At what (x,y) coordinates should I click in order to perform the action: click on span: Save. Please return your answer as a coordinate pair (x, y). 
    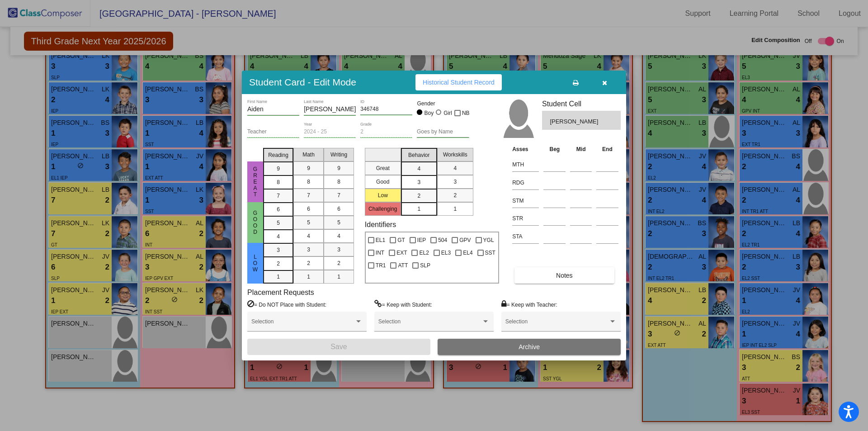
    Looking at the image, I should click on (339, 347).